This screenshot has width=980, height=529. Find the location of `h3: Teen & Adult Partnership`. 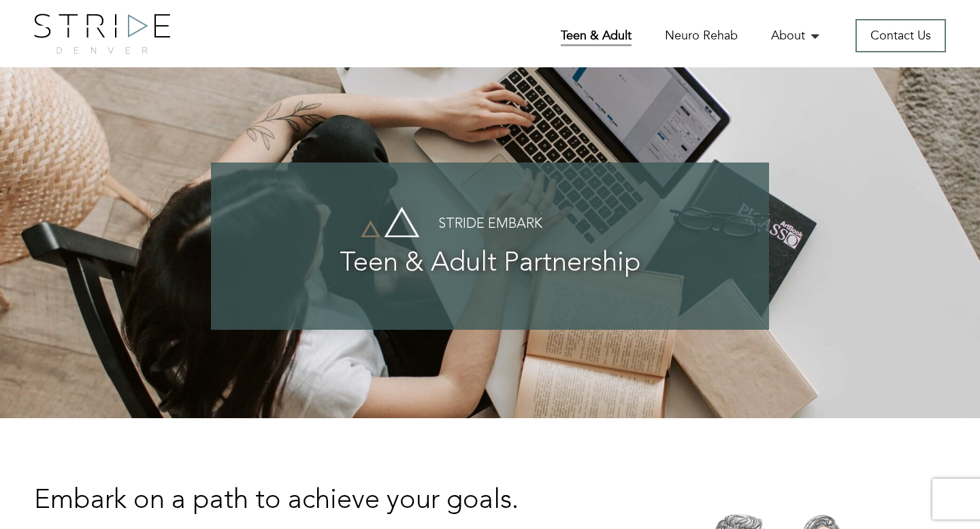

h3: Teen & Adult Partnership is located at coordinates (490, 264).